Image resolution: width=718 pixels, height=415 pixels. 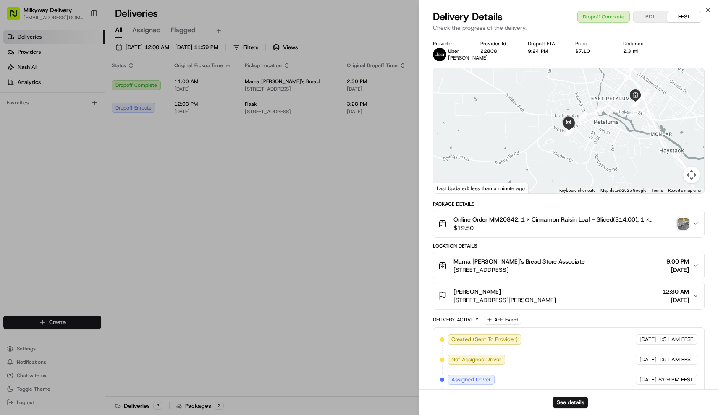 What do you see at coordinates (569, 246) in the screenshot?
I see `div: Location Details` at bounding box center [569, 246].